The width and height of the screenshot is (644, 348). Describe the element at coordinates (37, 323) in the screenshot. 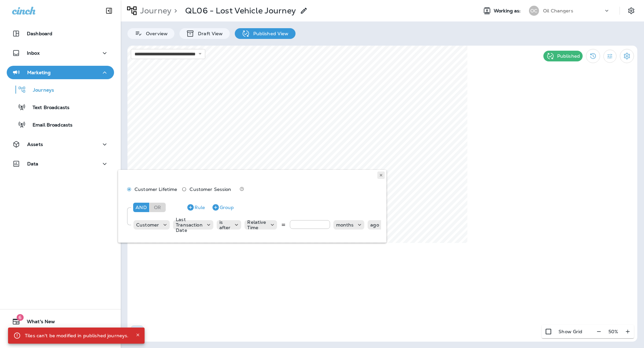

I see `span: What's New` at that location.